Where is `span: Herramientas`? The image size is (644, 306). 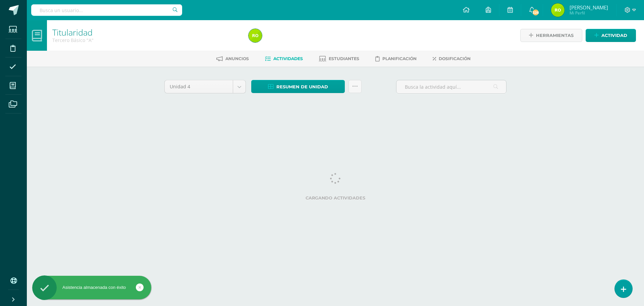
span: Herramientas is located at coordinates (555, 35).